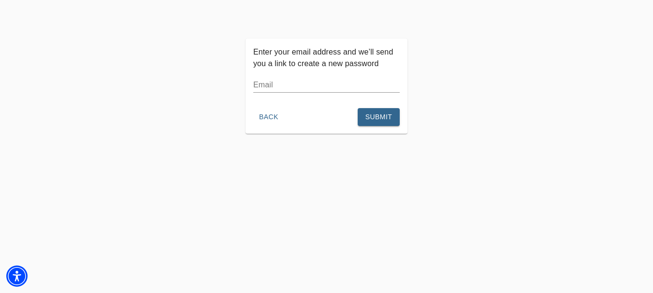  What do you see at coordinates (269, 117) in the screenshot?
I see `button: Back` at bounding box center [269, 117].